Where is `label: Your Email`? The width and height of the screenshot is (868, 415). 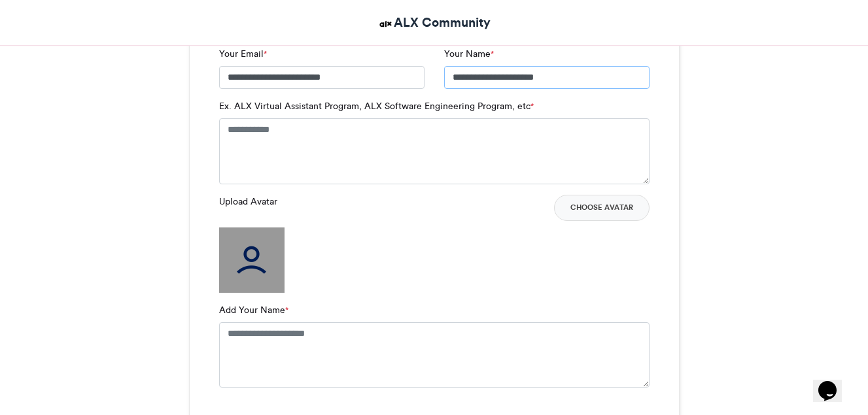
label: Your Email is located at coordinates (243, 53).